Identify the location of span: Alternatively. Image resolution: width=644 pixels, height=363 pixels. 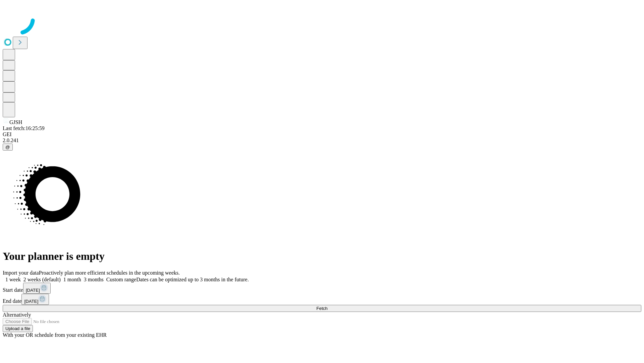
(17, 314).